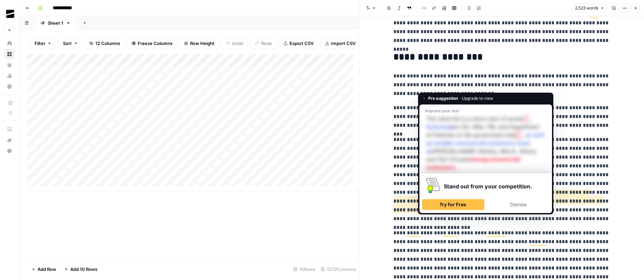  I want to click on a: Your Data, so click(10, 65).